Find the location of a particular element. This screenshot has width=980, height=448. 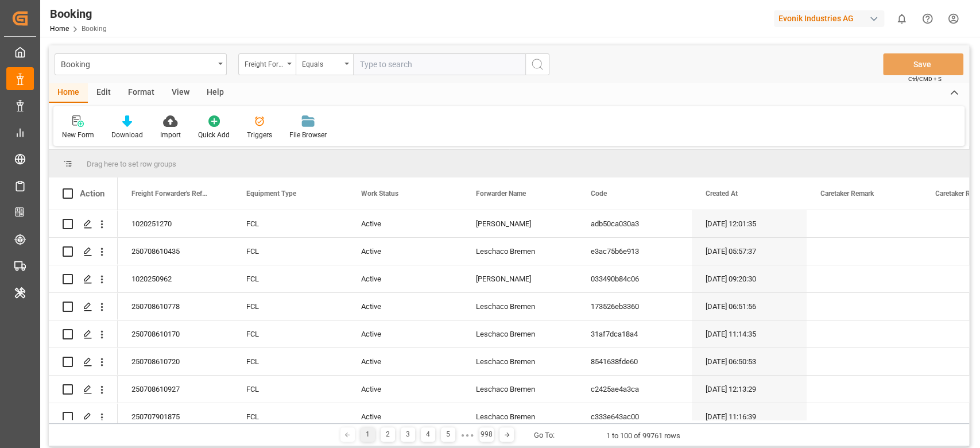

span: Ctrl/CMD + S is located at coordinates (925, 79).